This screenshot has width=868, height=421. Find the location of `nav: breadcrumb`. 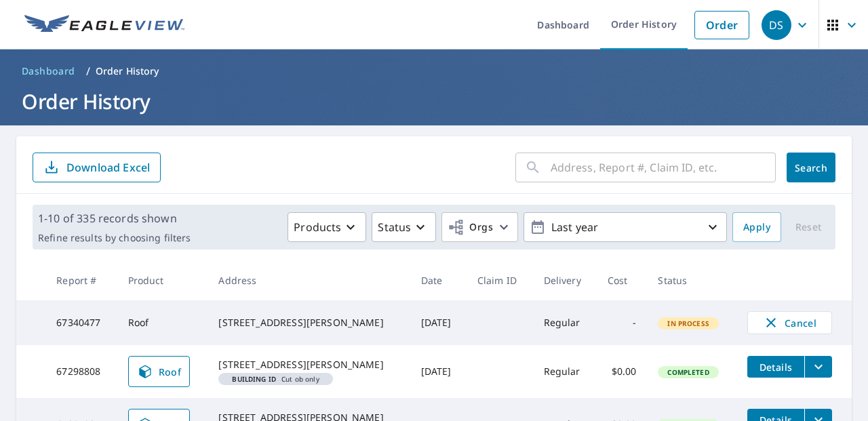

nav: breadcrumb is located at coordinates (434, 71).